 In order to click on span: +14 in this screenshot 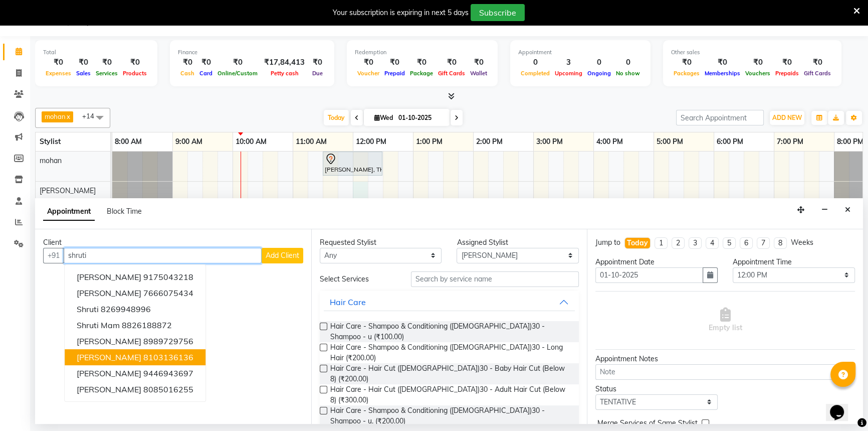, I will do `click(91, 116)`.